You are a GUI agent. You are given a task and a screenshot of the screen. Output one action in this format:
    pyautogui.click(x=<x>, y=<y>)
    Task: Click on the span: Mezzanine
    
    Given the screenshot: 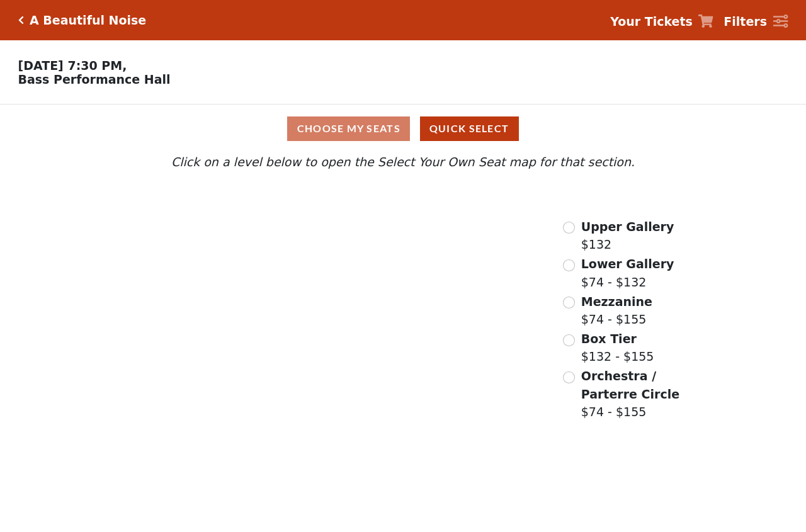 What is the action you would take?
    pyautogui.click(x=617, y=302)
    